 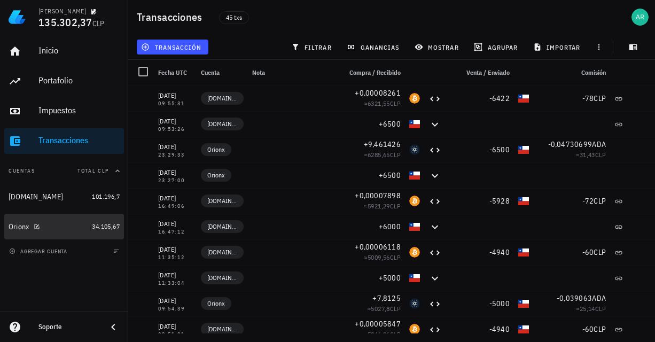 I want to click on span: +7,8125, so click(x=386, y=298).